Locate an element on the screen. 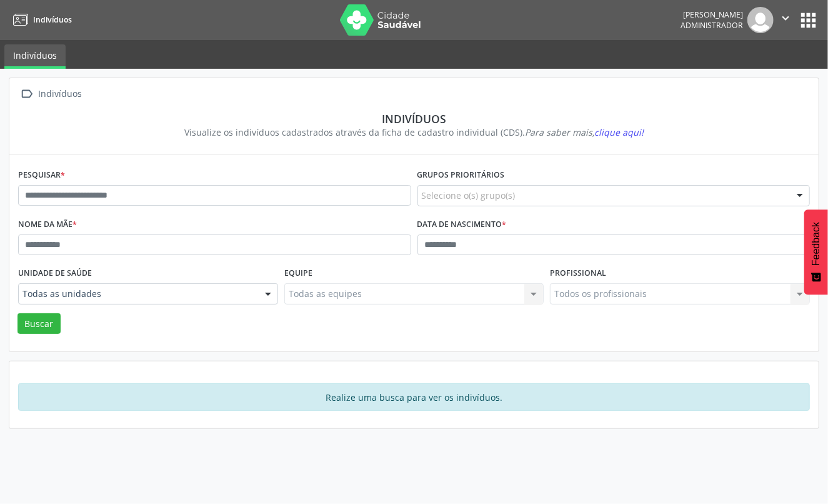  i: Para saber mais, is located at coordinates (585, 132).